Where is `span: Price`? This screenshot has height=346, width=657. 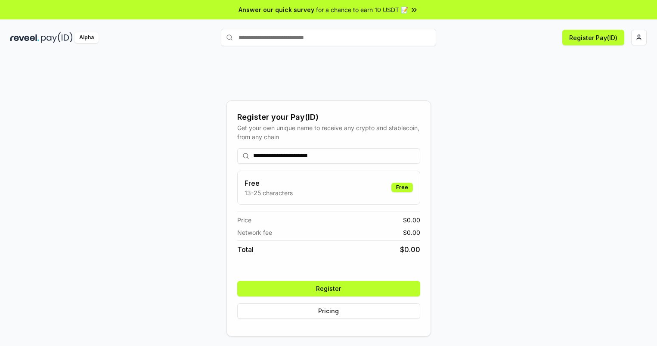
span: Price is located at coordinates (244, 220).